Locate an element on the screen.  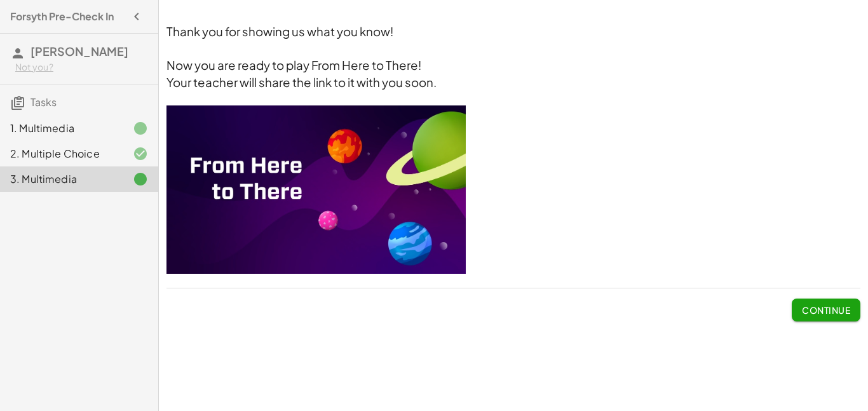
span: Tasks is located at coordinates (43, 102).